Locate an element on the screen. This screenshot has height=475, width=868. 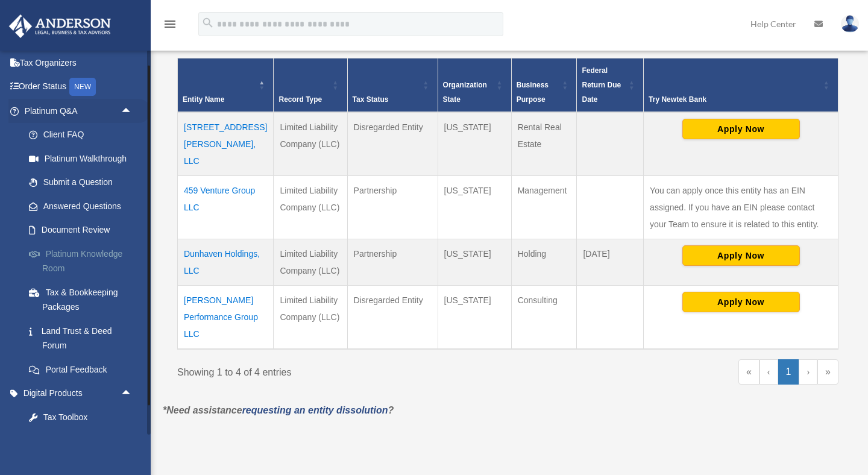
a: Virtual Bookkeeping is located at coordinates (84, 441).